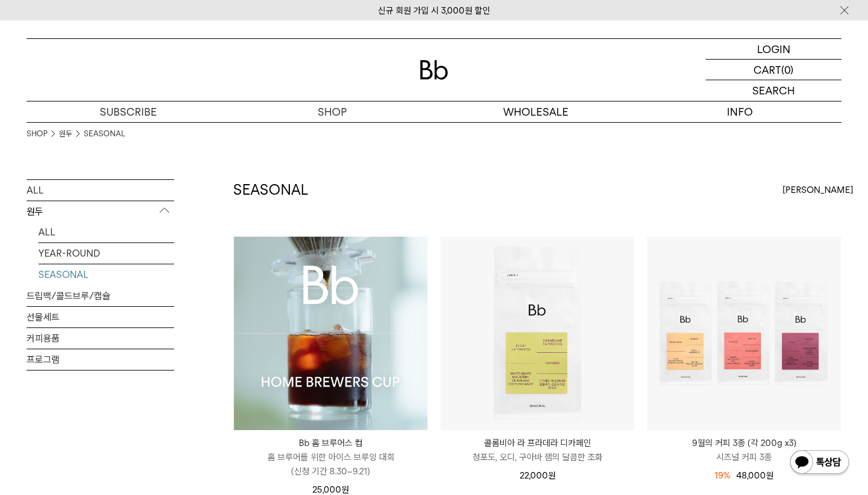 Image resolution: width=868 pixels, height=495 pixels. I want to click on a: 원두, so click(65, 134).